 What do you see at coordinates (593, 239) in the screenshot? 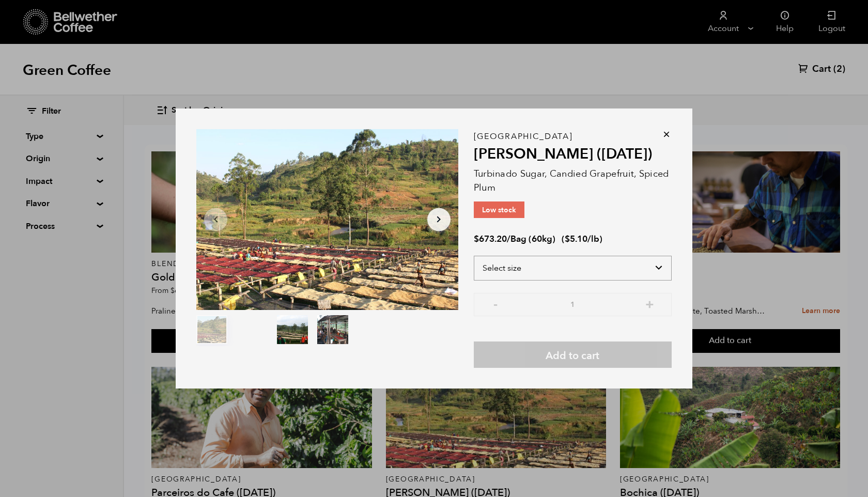
I see `span: /lb` at bounding box center [593, 239].